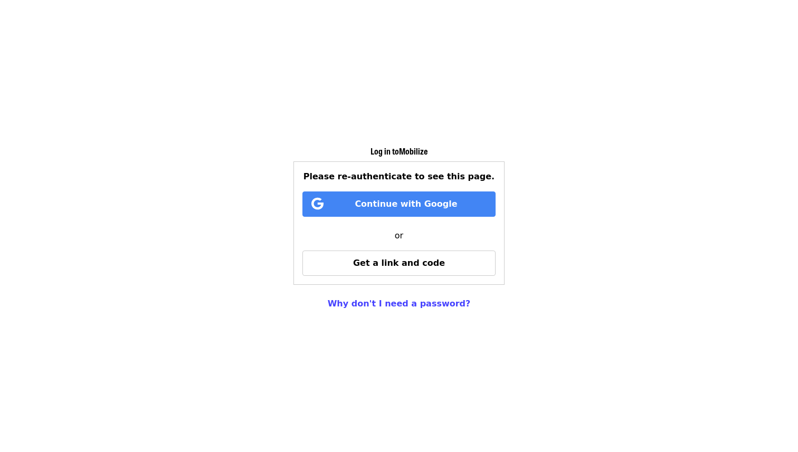  What do you see at coordinates (399, 235) in the screenshot?
I see `span: or` at bounding box center [399, 235].